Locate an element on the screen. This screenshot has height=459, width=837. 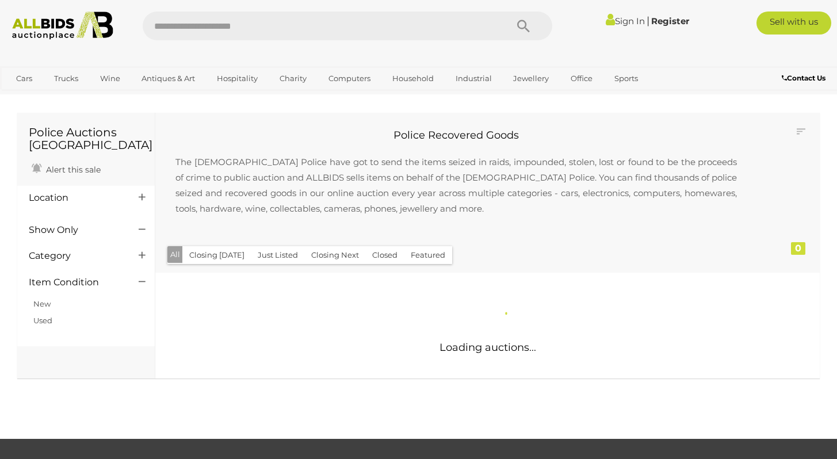
a: Sports is located at coordinates (626, 78).